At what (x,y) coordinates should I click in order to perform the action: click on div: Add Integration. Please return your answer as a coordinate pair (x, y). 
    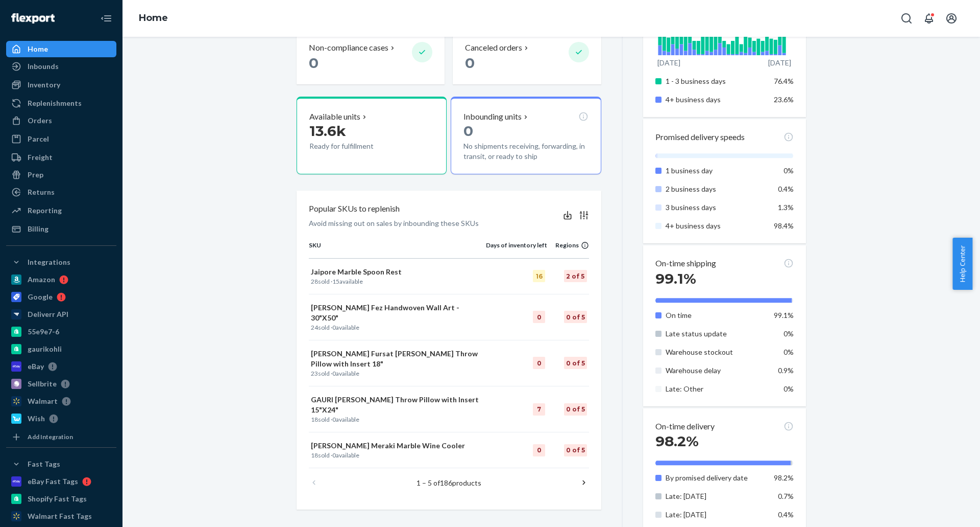
    Looking at the image, I should click on (50, 436).